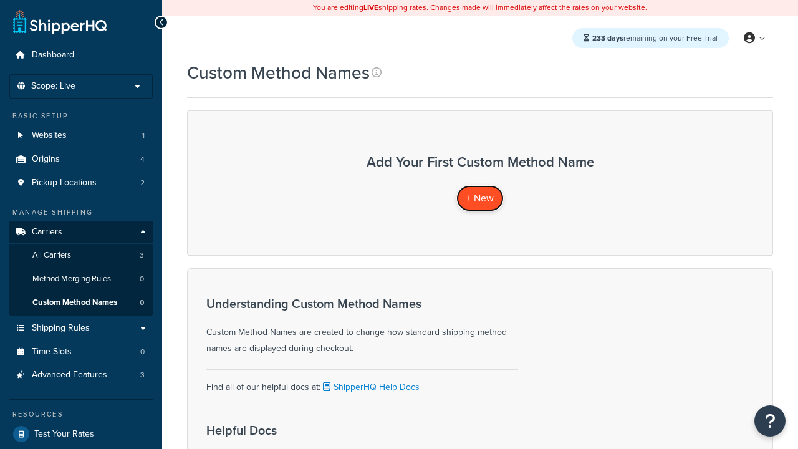 This screenshot has height=449, width=798. What do you see at coordinates (81, 434) in the screenshot?
I see `li: Test Your Rates` at bounding box center [81, 434].